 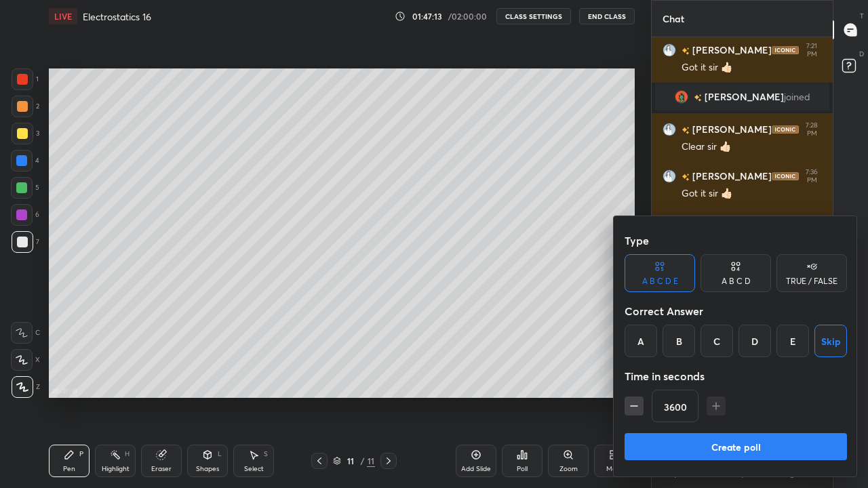 I want to click on button: Skip, so click(x=830, y=341).